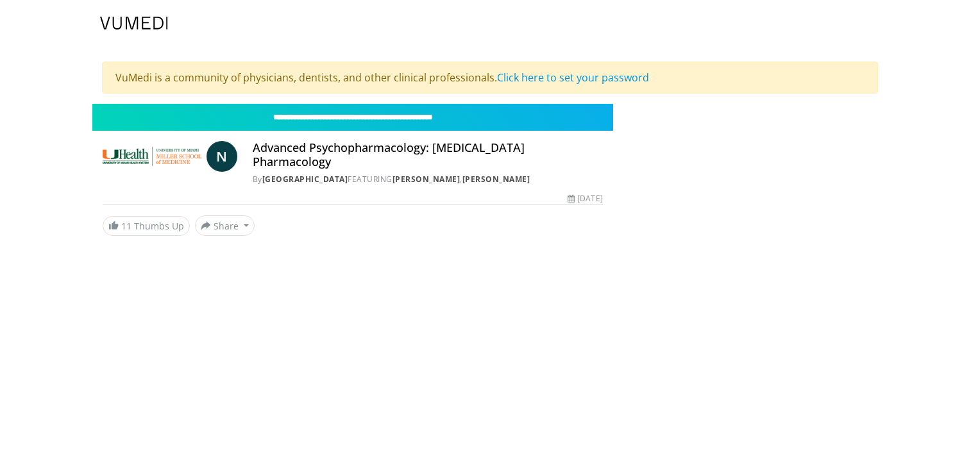 This screenshot has width=980, height=473. What do you see at coordinates (428, 180) in the screenshot?
I see `div: By FEATURING ,` at bounding box center [428, 180].